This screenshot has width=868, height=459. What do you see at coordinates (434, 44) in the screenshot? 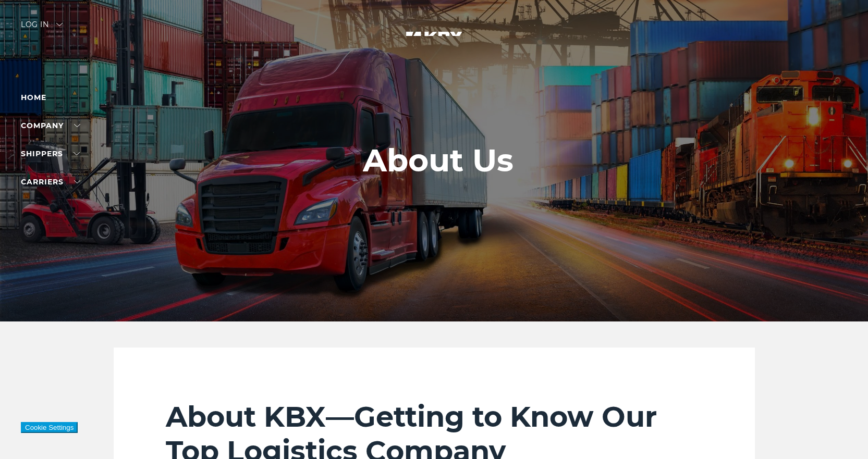
I see `img: kbx logo` at bounding box center [434, 44].